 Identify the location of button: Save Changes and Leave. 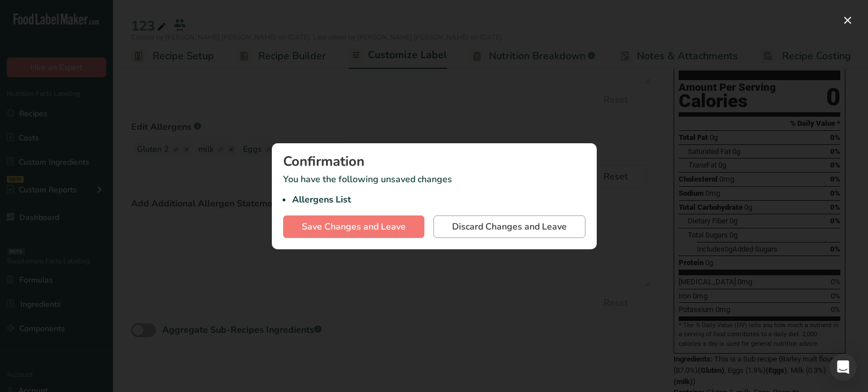
(354, 227).